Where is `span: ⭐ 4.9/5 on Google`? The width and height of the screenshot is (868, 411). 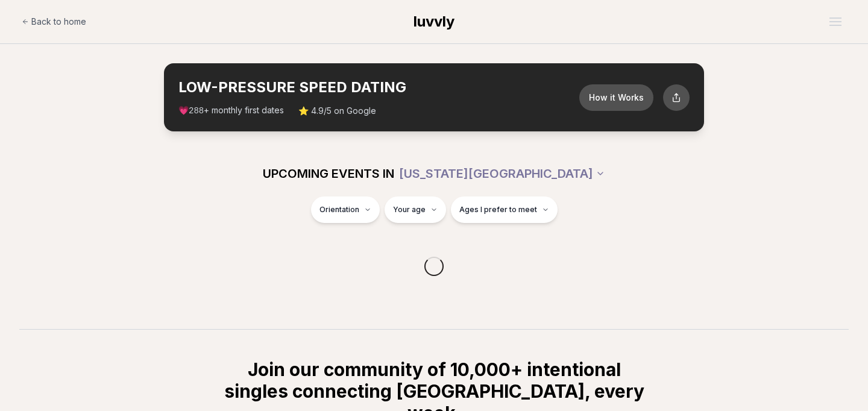 span: ⭐ 4.9/5 on Google is located at coordinates (337, 111).